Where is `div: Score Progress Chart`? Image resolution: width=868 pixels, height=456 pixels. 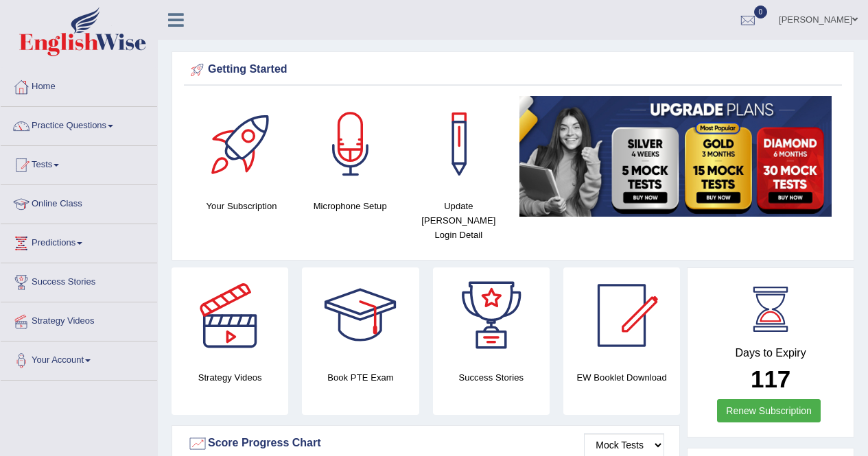 div: Score Progress Chart is located at coordinates (425, 444).